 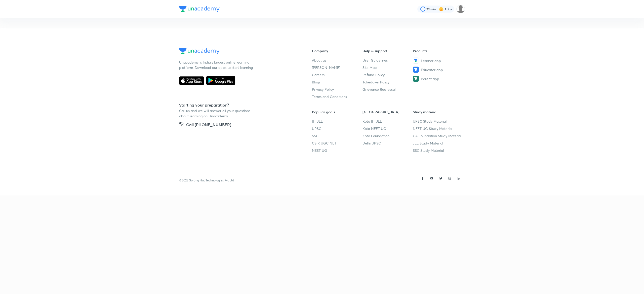 I want to click on a: Kota NEET UG, so click(x=388, y=128).